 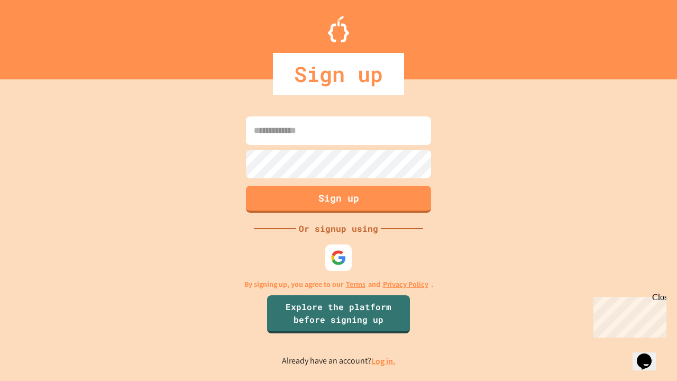 What do you see at coordinates (355, 284) in the screenshot?
I see `a: Terms` at bounding box center [355, 284].